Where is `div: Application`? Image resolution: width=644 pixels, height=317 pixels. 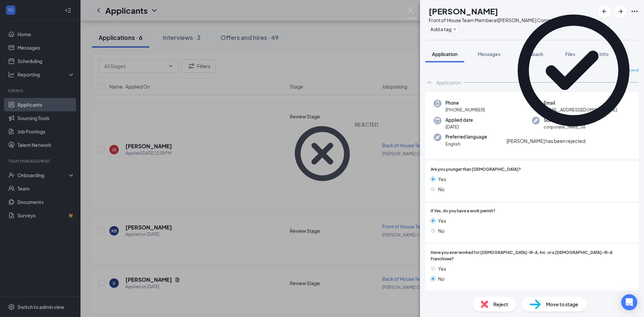
div: Application is located at coordinates (449, 83).